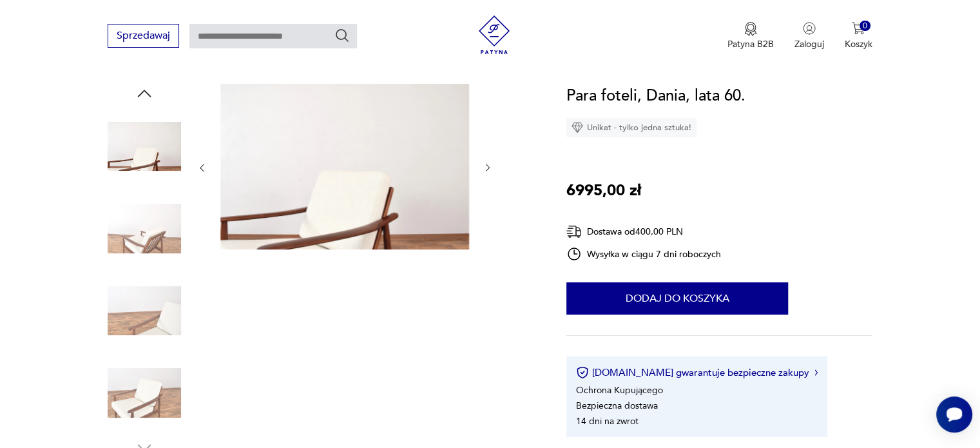 This screenshot has width=980, height=448. What do you see at coordinates (751, 43) in the screenshot?
I see `p: Patyna B2B` at bounding box center [751, 43].